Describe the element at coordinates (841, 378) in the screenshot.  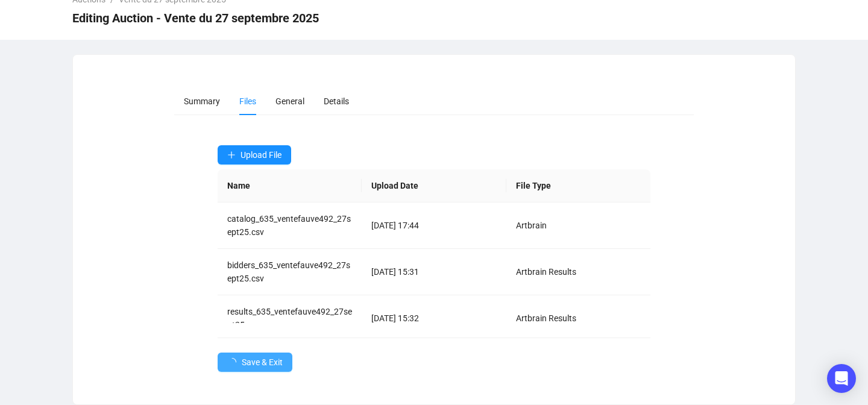
I see `div: Open Intercom Messenger` at that location.